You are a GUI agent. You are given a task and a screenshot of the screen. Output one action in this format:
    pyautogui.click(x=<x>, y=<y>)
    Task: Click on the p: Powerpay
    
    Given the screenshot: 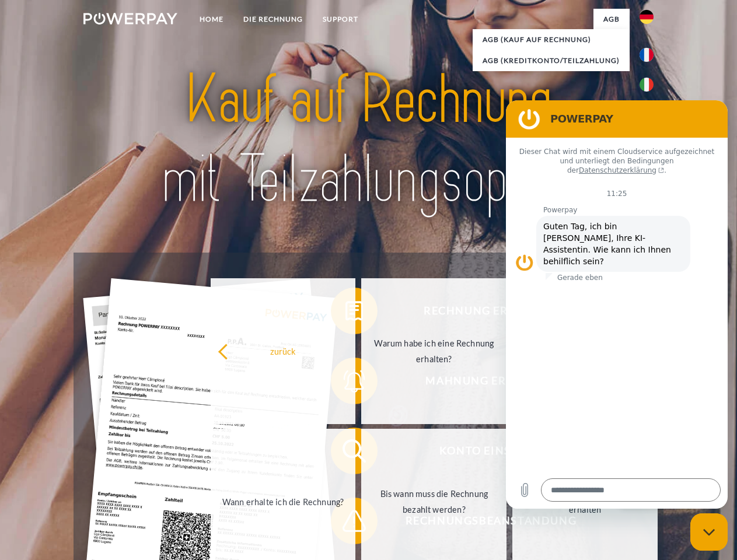 What is the action you would take?
    pyautogui.click(x=129, y=109)
    